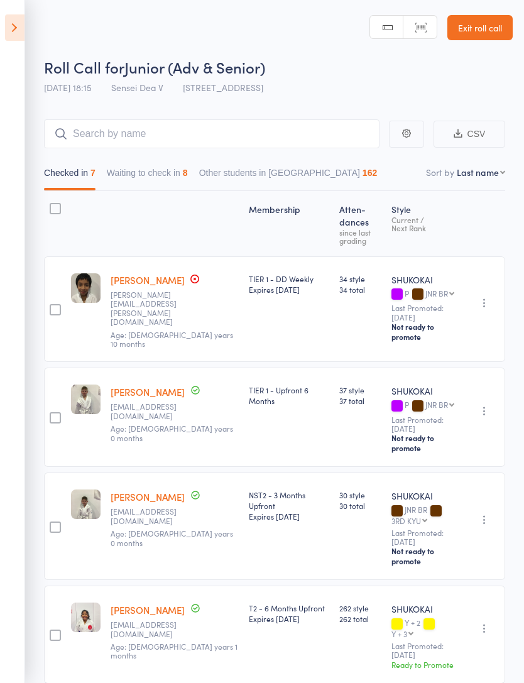 This screenshot has height=683, width=524. Describe the element at coordinates (423, 224) in the screenshot. I see `div: Current / Next Rank` at that location.